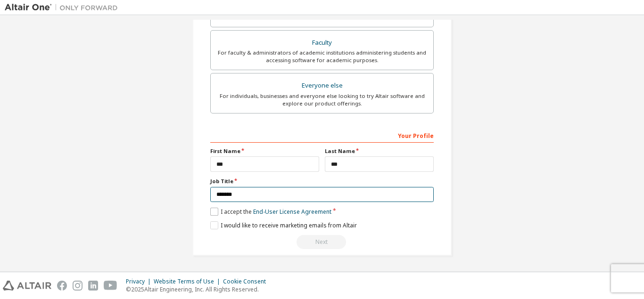 This screenshot has height=299, width=644. I want to click on div: Everyone else, so click(322, 86).